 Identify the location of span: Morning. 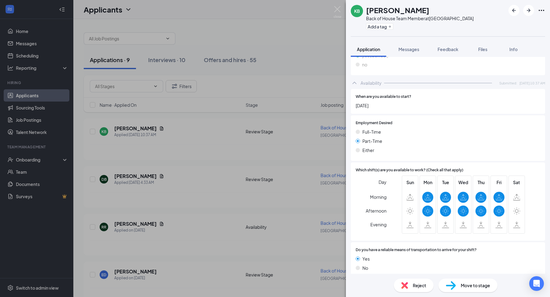
(378, 197).